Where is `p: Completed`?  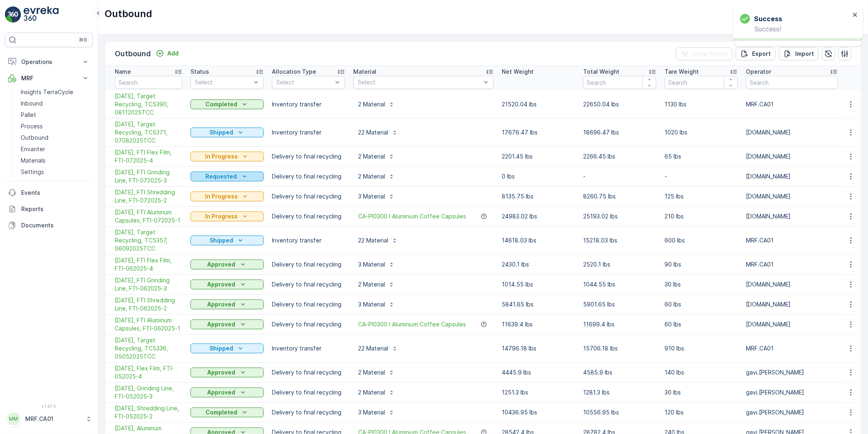 p: Completed is located at coordinates (222, 412).